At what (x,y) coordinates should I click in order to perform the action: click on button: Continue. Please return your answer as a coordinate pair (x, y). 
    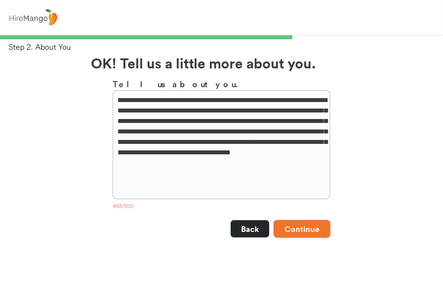
    Looking at the image, I should click on (302, 229).